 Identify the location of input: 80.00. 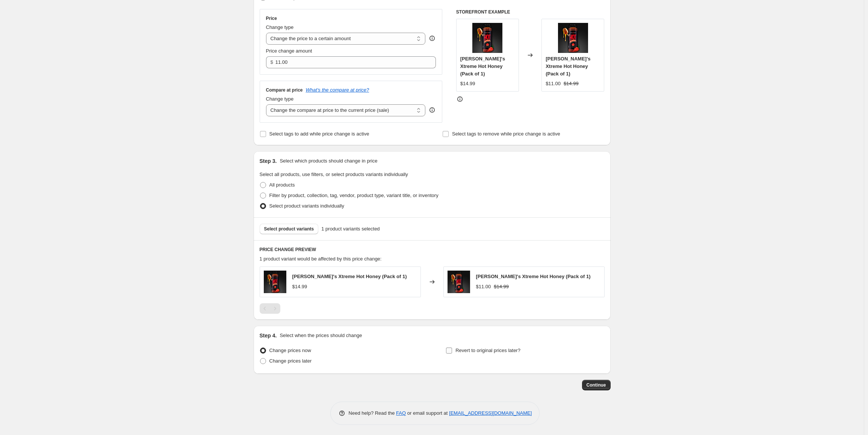
(350, 62).